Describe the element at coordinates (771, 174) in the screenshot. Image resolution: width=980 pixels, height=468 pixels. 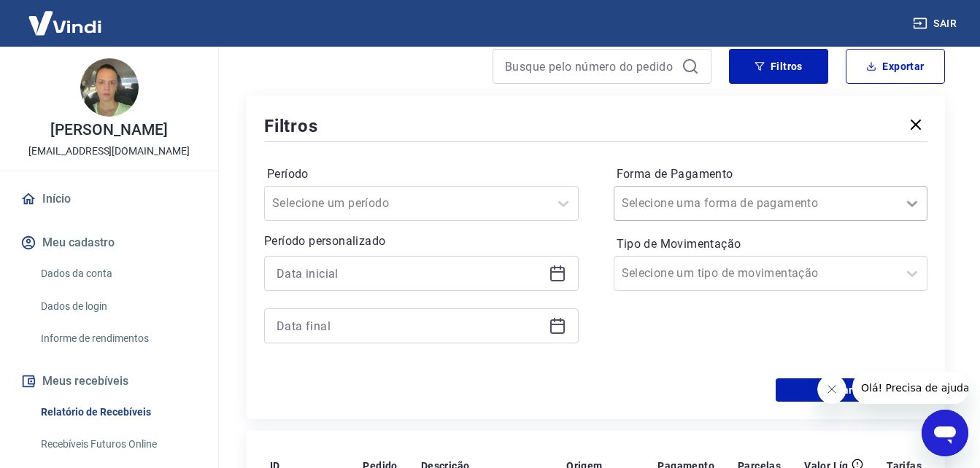
I see `label: Forma de Pagamento` at that location.